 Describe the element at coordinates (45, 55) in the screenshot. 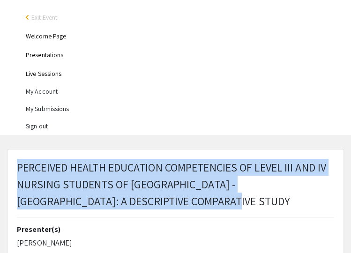

I see `a: Presentations` at that location.